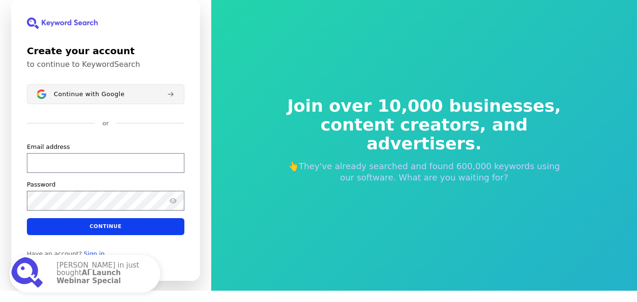  What do you see at coordinates (94, 254) in the screenshot?
I see `a: Sign in` at bounding box center [94, 254].